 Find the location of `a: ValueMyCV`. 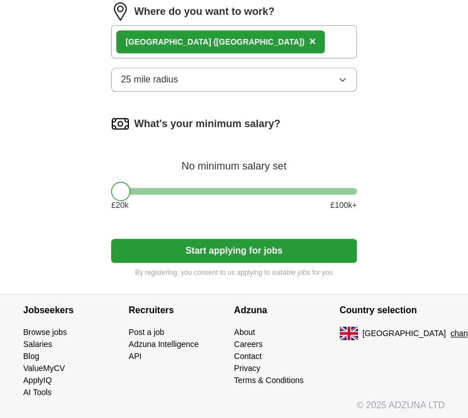

a: ValueMyCV is located at coordinates (44, 368).